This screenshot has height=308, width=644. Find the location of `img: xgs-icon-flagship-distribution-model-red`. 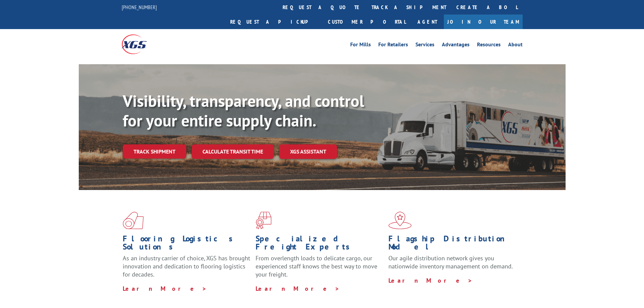

img: xgs-icon-flagship-distribution-model-red is located at coordinates (400, 220).